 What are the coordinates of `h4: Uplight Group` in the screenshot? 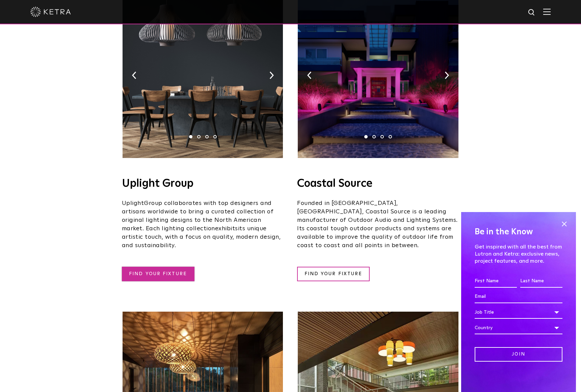 It's located at (203, 184).